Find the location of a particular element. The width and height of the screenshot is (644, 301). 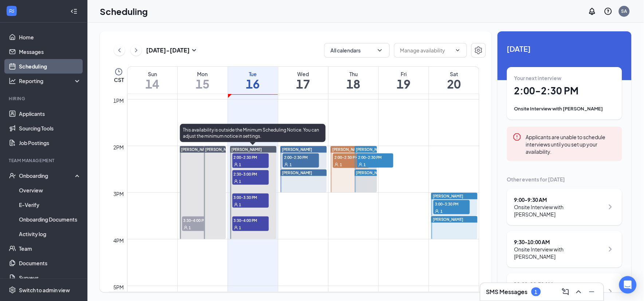

div: Your next interview is located at coordinates (564, 78).